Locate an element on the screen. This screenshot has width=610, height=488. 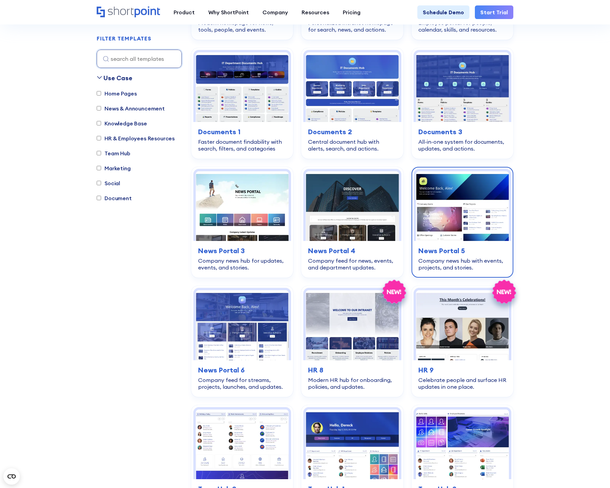
a: Resources is located at coordinates (315, 12).